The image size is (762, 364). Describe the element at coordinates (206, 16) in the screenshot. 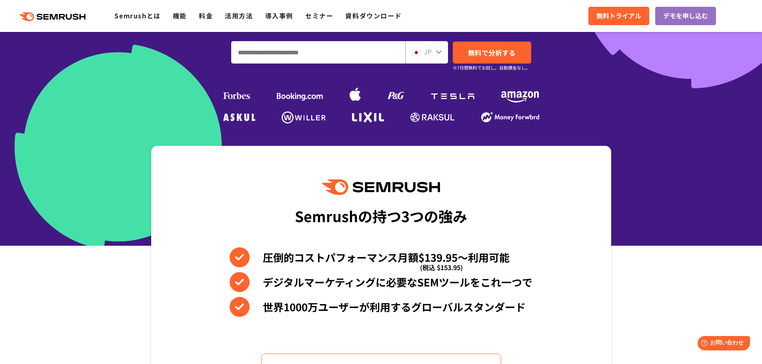

I see `a: 料金` at that location.